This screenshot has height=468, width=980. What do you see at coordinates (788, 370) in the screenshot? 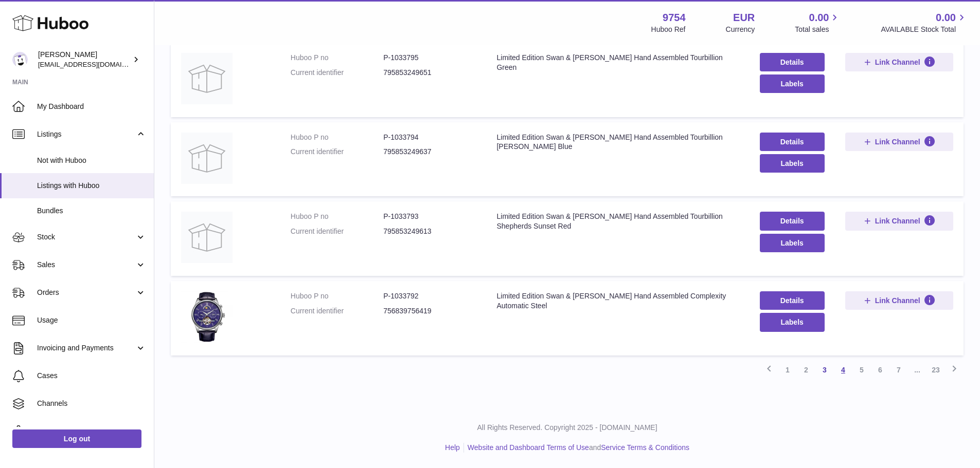
I see `a: 1` at bounding box center [788, 370].